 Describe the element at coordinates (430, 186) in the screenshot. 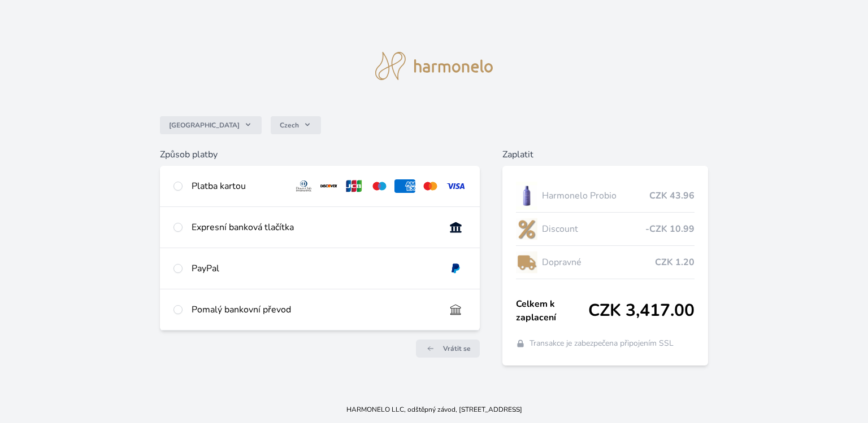

I see `img: mc.svg` at that location.